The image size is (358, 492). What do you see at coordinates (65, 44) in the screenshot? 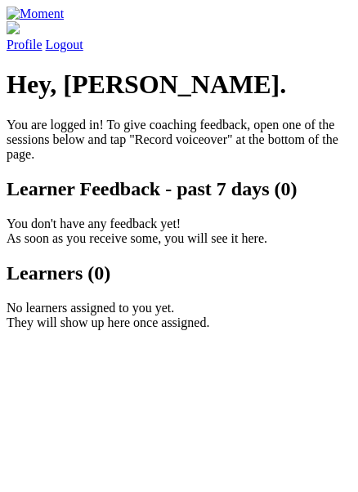
I see `a: Logout` at bounding box center [65, 44].